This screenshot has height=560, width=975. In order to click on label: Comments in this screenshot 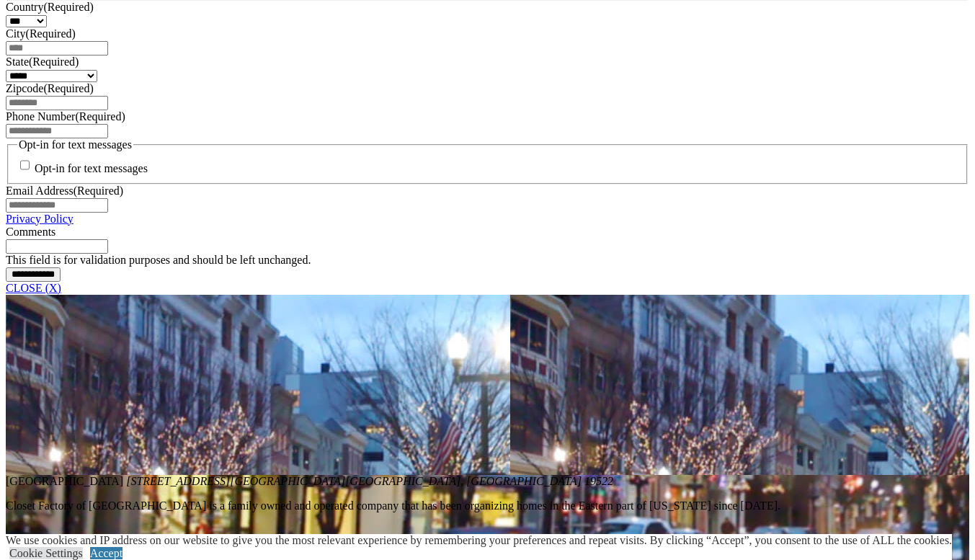, I will do `click(30, 231)`.